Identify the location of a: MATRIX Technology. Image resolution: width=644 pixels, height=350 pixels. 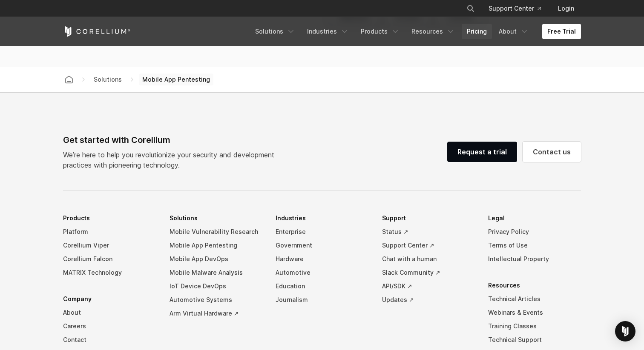
(109, 272).